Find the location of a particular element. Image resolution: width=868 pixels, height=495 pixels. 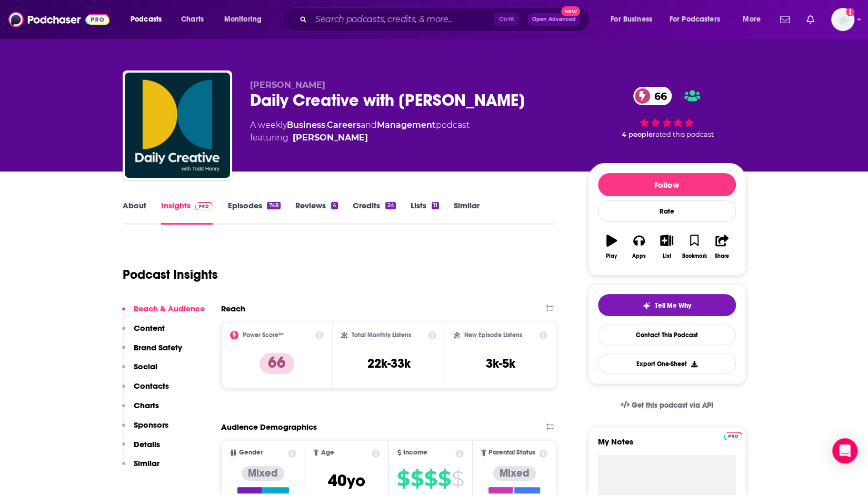

button: Sponsors is located at coordinates (146, 429).